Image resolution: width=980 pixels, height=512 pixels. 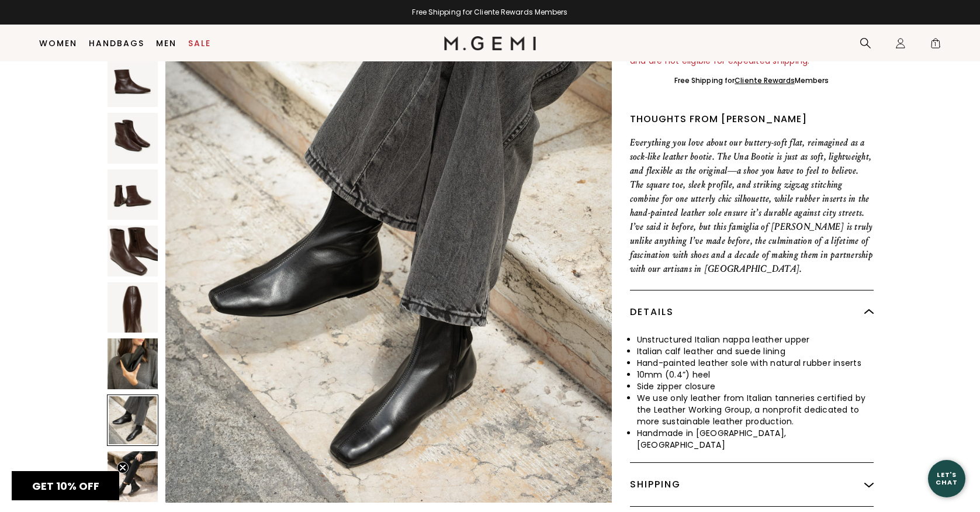 I want to click on li: Unstructured Italian nappa leather upper, so click(x=755, y=339).